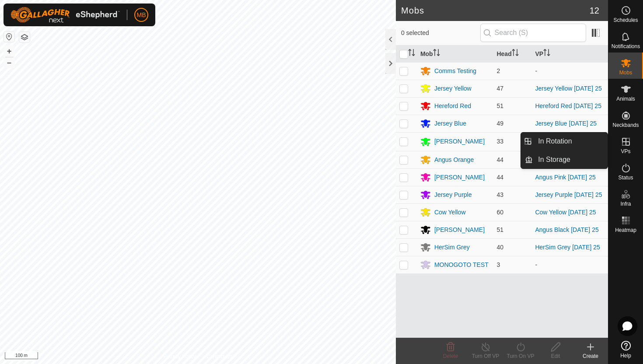 The width and height of the screenshot is (643, 364). What do you see at coordinates (462, 265) in the screenshot?
I see `div: MONOGOTO TEST` at bounding box center [462, 265].